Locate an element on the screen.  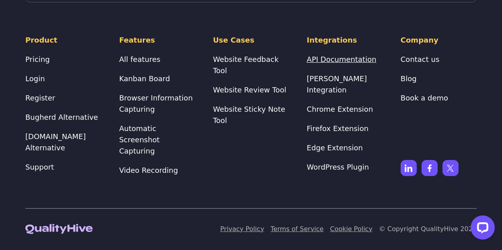
a: Website Feedback Tool is located at coordinates (245, 65).